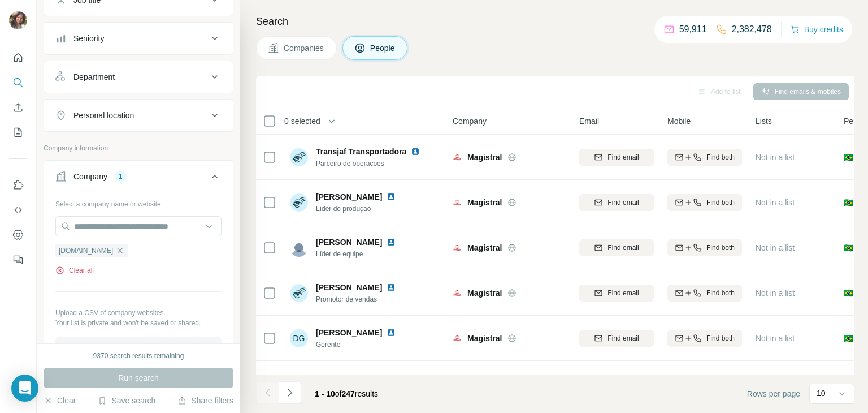  I want to click on p: 59,911, so click(693, 29).